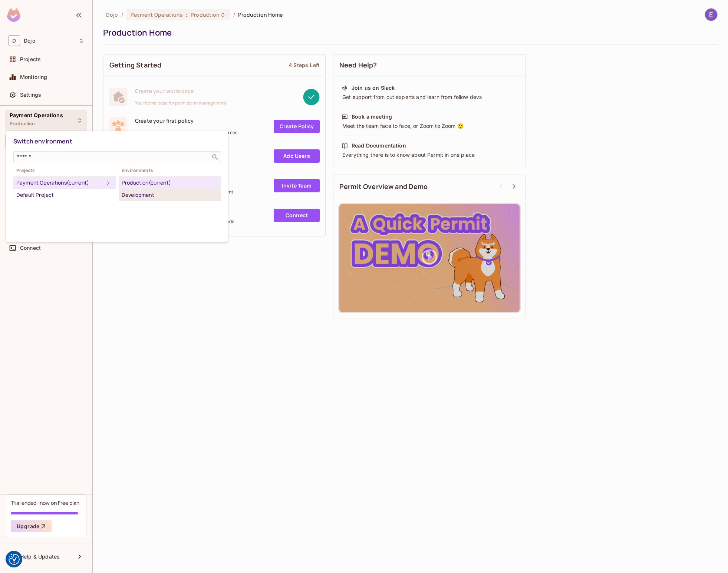 Image resolution: width=728 pixels, height=573 pixels. I want to click on div: Production (current), so click(170, 183).